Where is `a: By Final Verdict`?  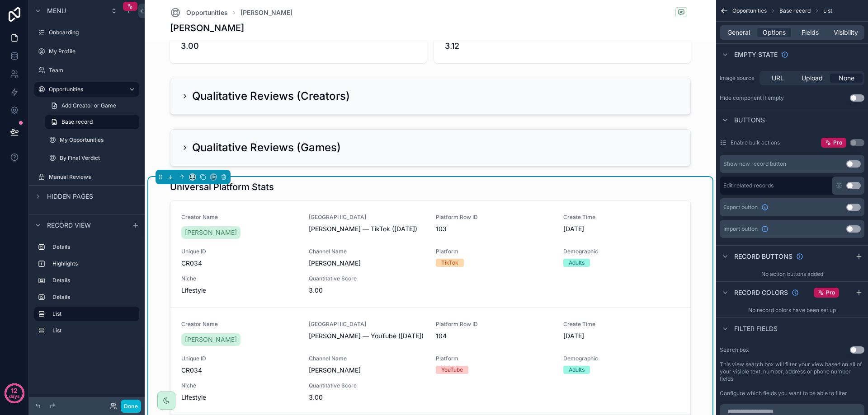
a: By Final Verdict is located at coordinates (92, 158).